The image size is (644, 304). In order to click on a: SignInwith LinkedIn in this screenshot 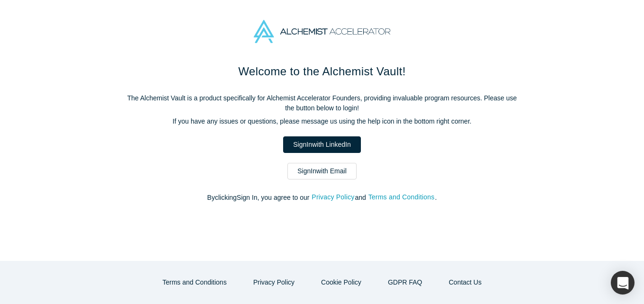, I will do `click(321, 144)`.